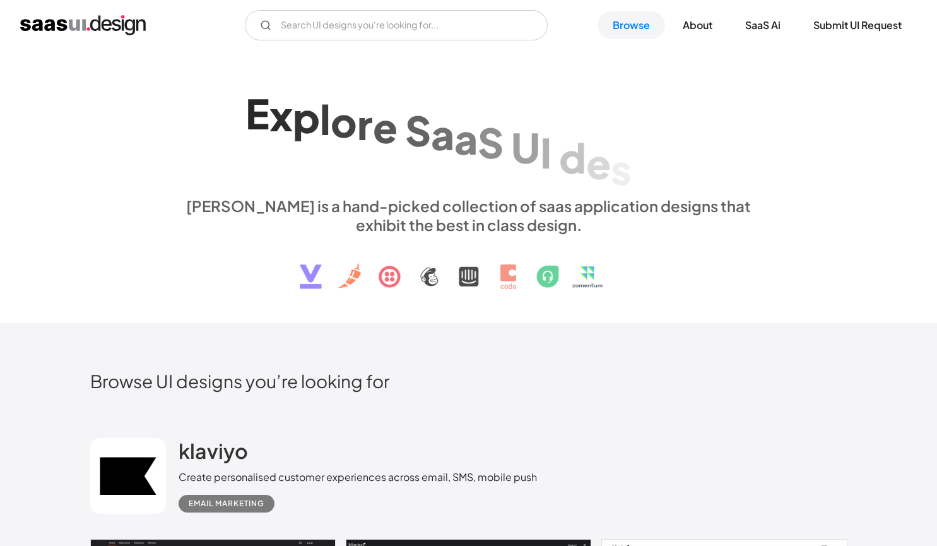 The height and width of the screenshot is (546, 937). What do you see at coordinates (213, 451) in the screenshot?
I see `h2: klaviyo` at bounding box center [213, 451].